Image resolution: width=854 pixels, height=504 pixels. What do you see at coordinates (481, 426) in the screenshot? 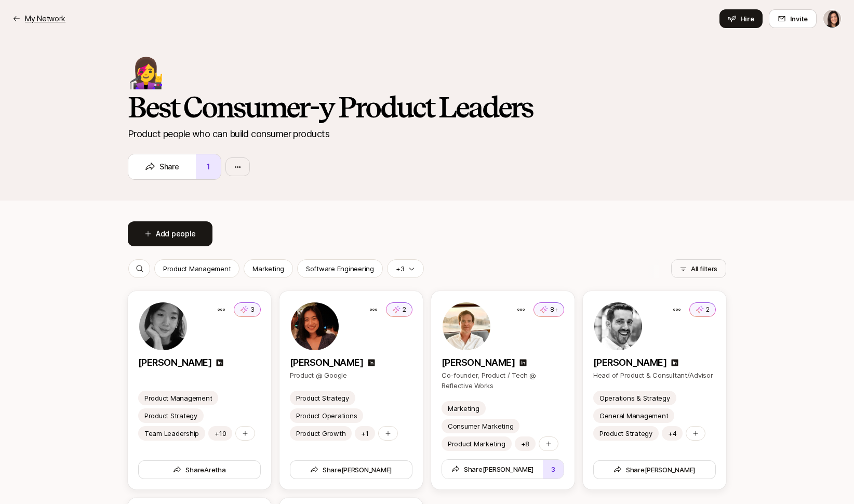
I see `p: Consumer Marketing` at bounding box center [481, 426].